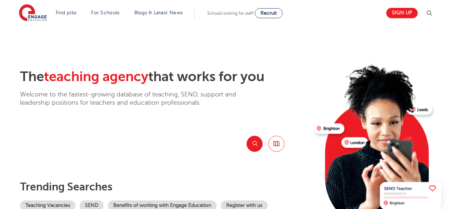 This screenshot has height=209, width=452. I want to click on a: Recruit, so click(269, 13).